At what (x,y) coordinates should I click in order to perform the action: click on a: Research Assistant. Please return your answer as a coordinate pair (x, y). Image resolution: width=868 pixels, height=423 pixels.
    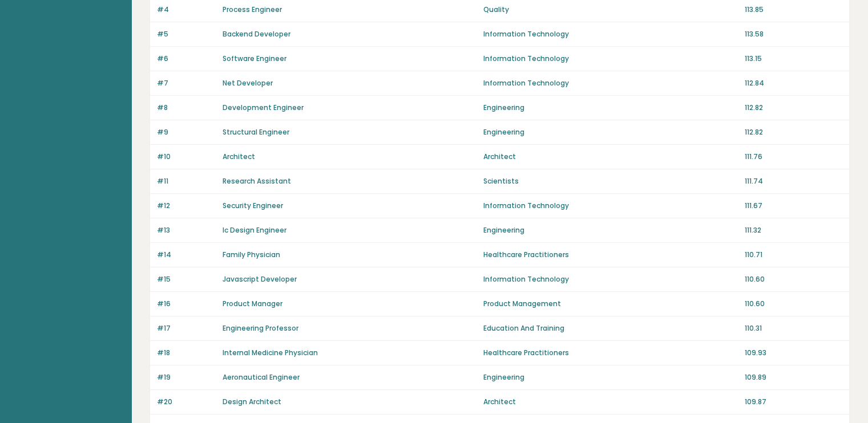
    Looking at the image, I should click on (257, 181).